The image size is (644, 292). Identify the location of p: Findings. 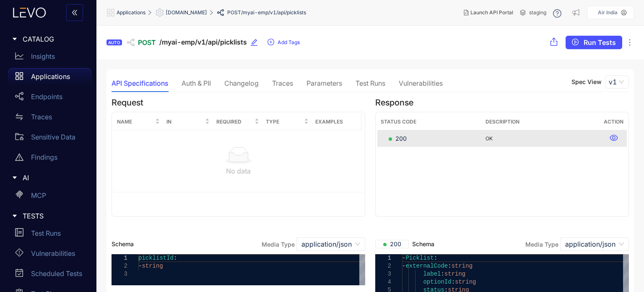
(44, 157).